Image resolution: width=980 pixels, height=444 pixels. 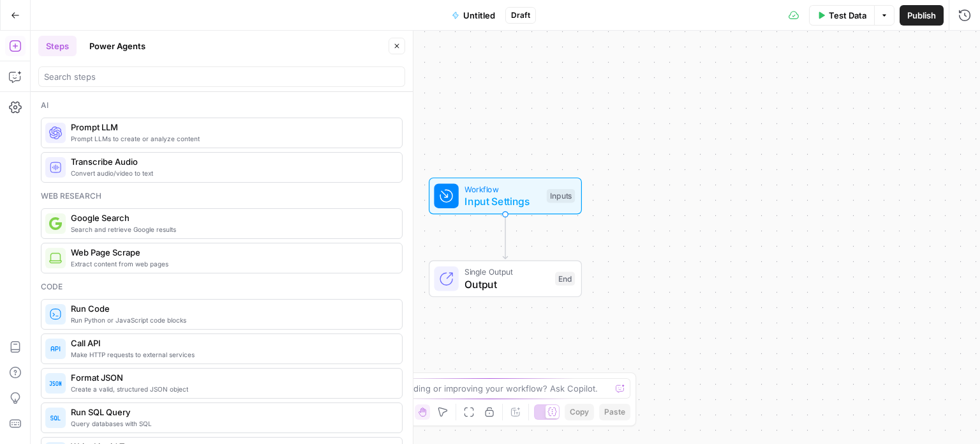 I want to click on div: Single OutputOutputEnd, so click(x=506, y=279).